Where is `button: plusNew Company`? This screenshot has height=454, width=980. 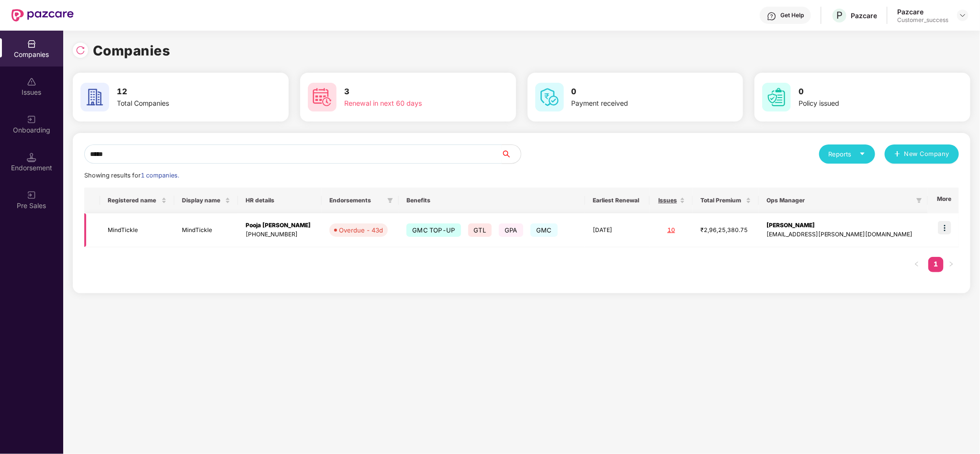 button: plusNew Company is located at coordinates (922, 154).